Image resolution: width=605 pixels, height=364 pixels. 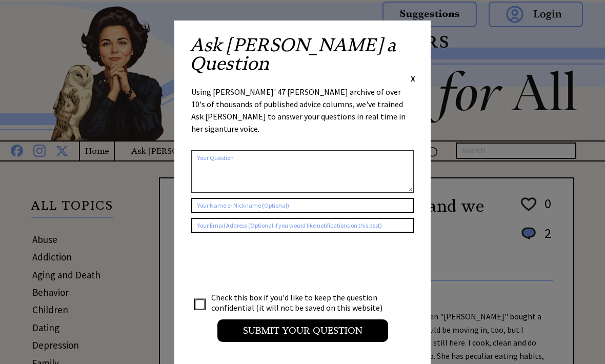 I want to click on span: X, so click(x=412, y=78).